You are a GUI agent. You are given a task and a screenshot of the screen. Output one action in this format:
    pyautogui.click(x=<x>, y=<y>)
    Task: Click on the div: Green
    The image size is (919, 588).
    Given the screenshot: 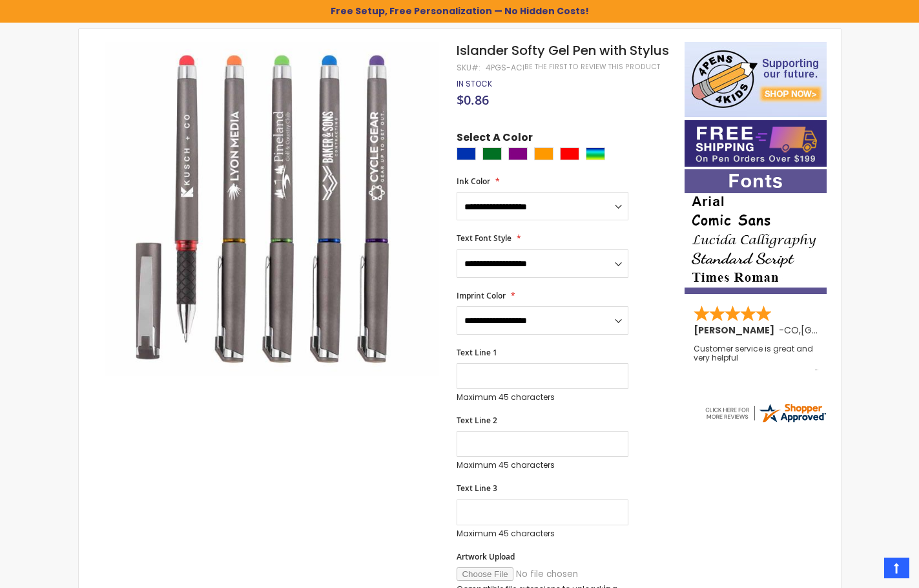 What is the action you would take?
    pyautogui.click(x=492, y=153)
    